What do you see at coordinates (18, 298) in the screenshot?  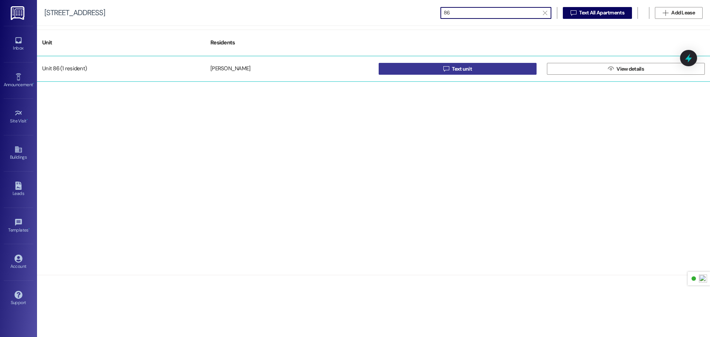 I see `a: Support` at bounding box center [18, 298].